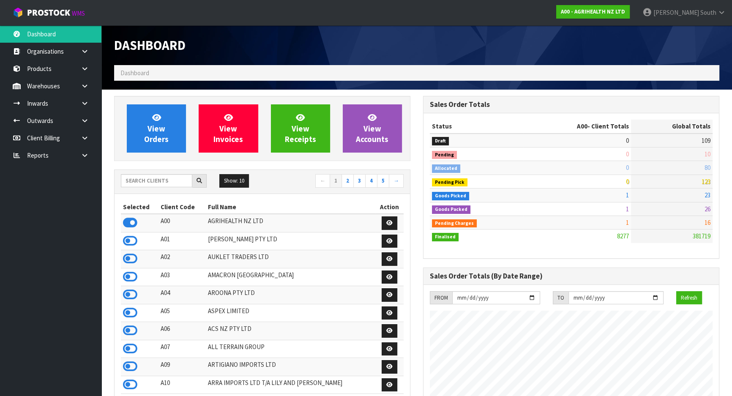  What do you see at coordinates (290, 349) in the screenshot?
I see `td: ALL TERRAIN GROUP` at bounding box center [290, 349].